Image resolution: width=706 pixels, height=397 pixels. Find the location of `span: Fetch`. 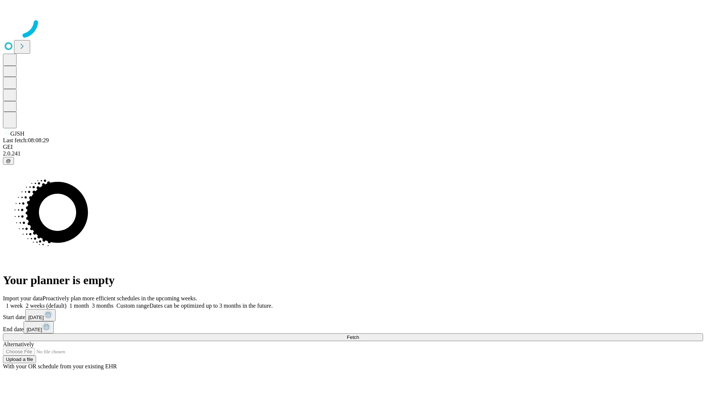

span: Fetch is located at coordinates (353, 337).